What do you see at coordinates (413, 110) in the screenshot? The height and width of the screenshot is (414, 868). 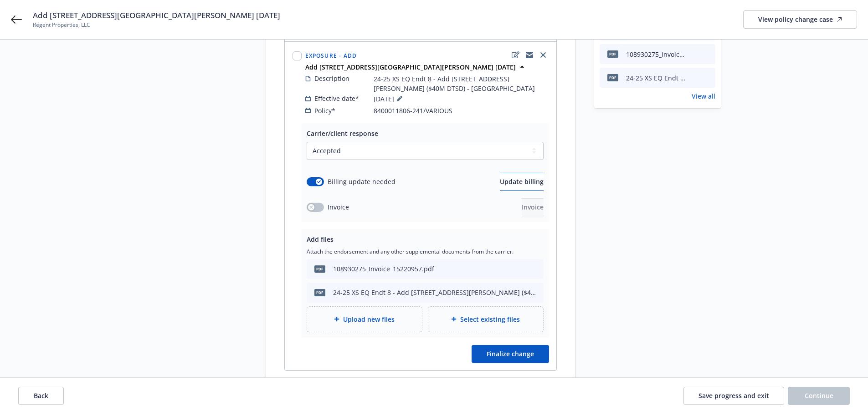 I see `span: 8400011806-241/VARIOUS` at bounding box center [413, 110].